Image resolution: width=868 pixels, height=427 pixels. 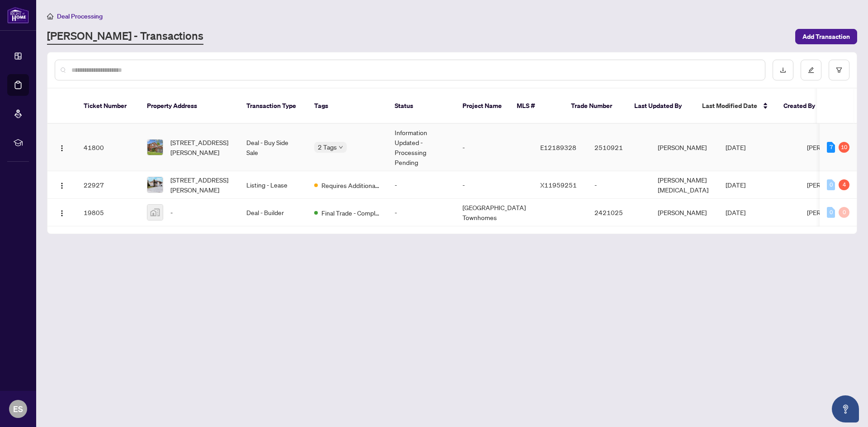 What do you see at coordinates (736, 107) in the screenshot?
I see `th: Last Modified Date` at bounding box center [736, 107].